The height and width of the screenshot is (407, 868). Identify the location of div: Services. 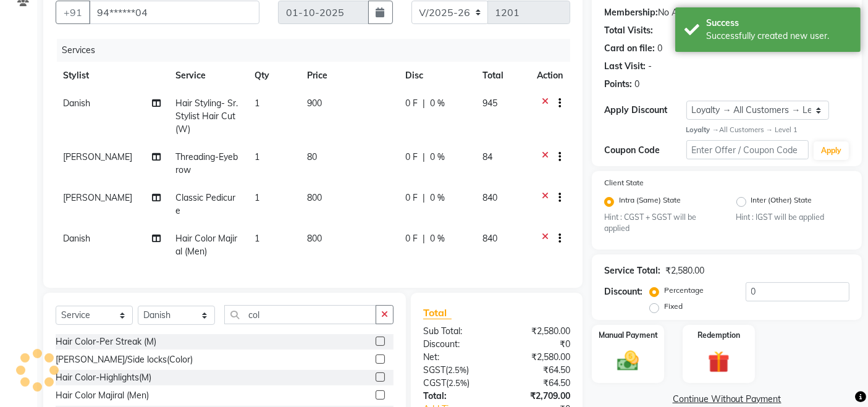
(319, 51).